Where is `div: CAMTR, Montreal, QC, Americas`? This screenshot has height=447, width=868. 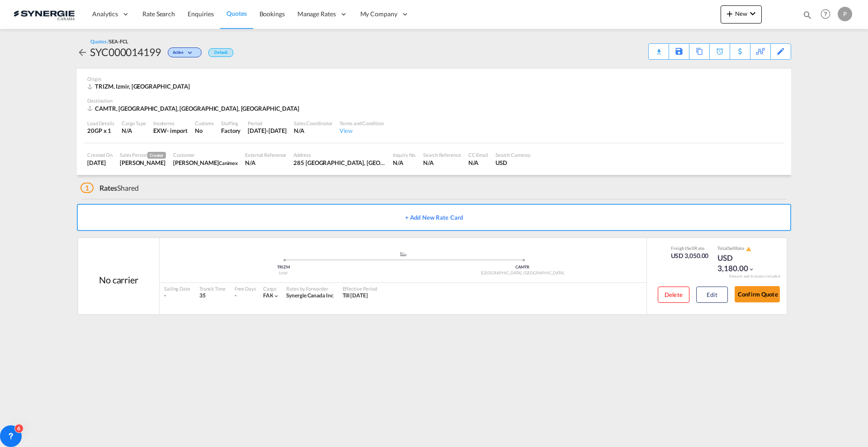
div: CAMTR, Montreal, QC, Americas is located at coordinates (195, 109).